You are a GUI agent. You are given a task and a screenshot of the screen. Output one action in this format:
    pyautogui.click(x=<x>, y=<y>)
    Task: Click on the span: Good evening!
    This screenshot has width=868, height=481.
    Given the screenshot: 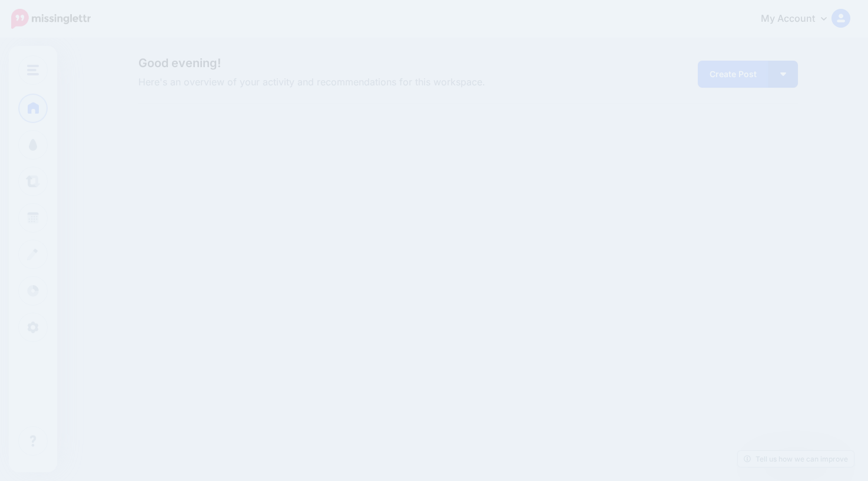 What is the action you would take?
    pyautogui.click(x=180, y=63)
    